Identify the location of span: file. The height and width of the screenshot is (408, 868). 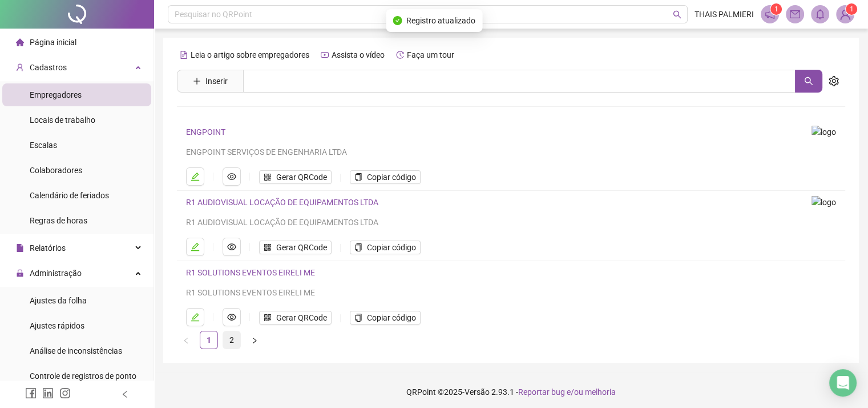
(20, 248).